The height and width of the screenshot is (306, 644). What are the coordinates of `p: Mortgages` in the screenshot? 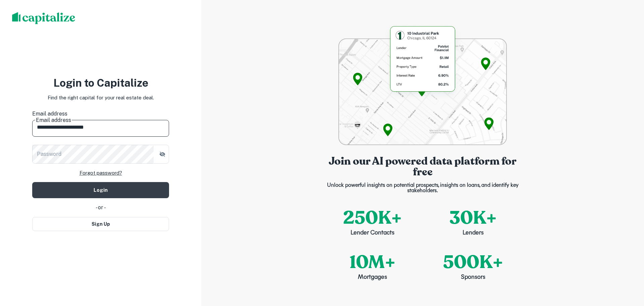 It's located at (373, 278).